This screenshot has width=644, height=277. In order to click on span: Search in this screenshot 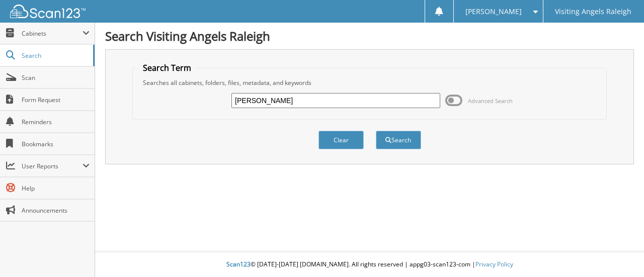, I will do `click(55, 55)`.